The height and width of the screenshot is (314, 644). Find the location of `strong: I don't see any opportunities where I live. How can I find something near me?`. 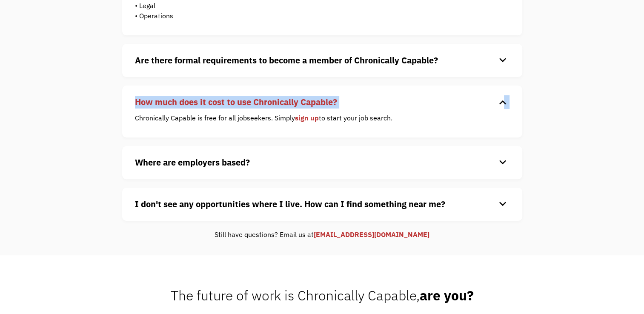

strong: I don't see any opportunities where I live. How can I find something near me? is located at coordinates (290, 204).